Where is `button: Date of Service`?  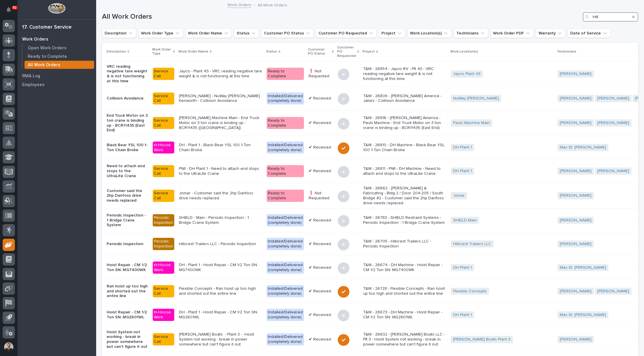 button: Date of Service is located at coordinates (589, 33).